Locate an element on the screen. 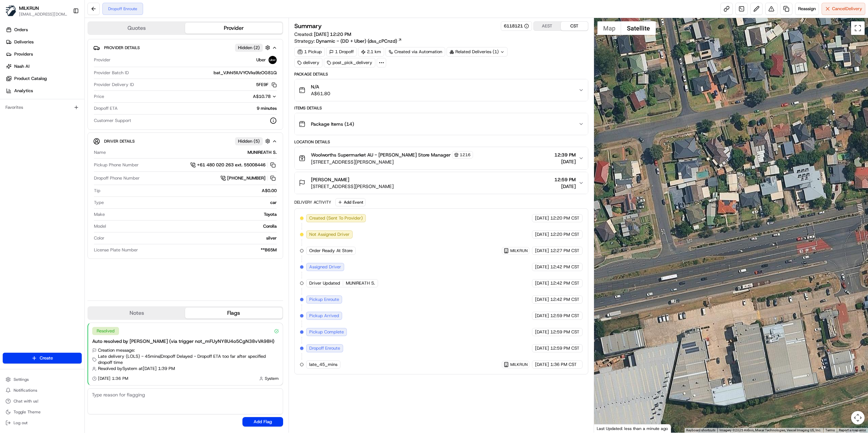 The image size is (868, 433). span: Create is located at coordinates (46, 358).